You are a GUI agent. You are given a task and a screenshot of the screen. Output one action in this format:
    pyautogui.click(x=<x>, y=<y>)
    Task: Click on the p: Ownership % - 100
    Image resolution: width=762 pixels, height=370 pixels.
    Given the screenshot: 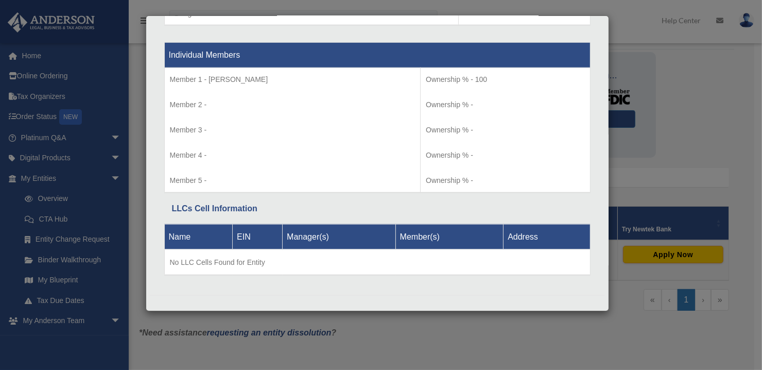 What is the action you would take?
    pyautogui.click(x=505, y=79)
    